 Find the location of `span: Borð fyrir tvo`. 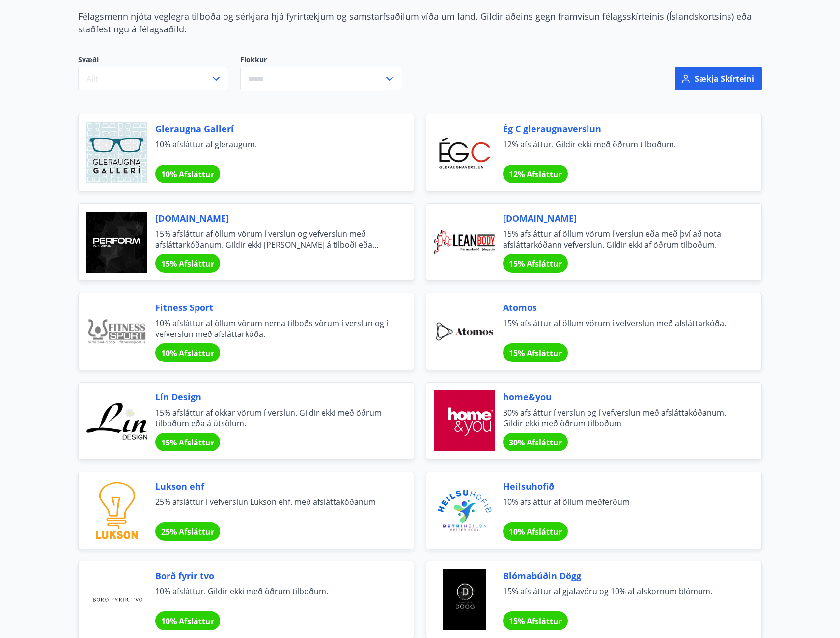

span: Borð fyrir tvo is located at coordinates (273, 576).